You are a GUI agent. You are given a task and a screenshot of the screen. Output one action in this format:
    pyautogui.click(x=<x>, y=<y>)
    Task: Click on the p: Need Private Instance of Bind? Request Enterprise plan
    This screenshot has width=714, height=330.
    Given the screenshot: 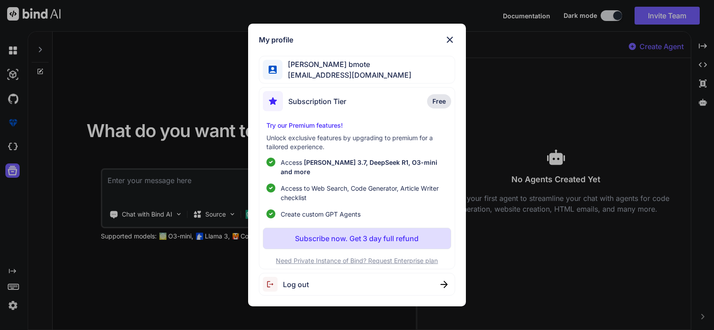 What is the action you would take?
    pyautogui.click(x=357, y=261)
    